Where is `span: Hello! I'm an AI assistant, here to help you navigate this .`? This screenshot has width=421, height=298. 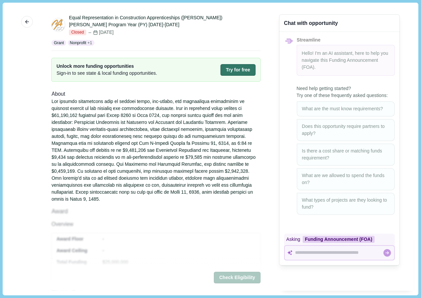 span: Hello! I'm an AI assistant, here to help you navigate this . is located at coordinates (345, 60).